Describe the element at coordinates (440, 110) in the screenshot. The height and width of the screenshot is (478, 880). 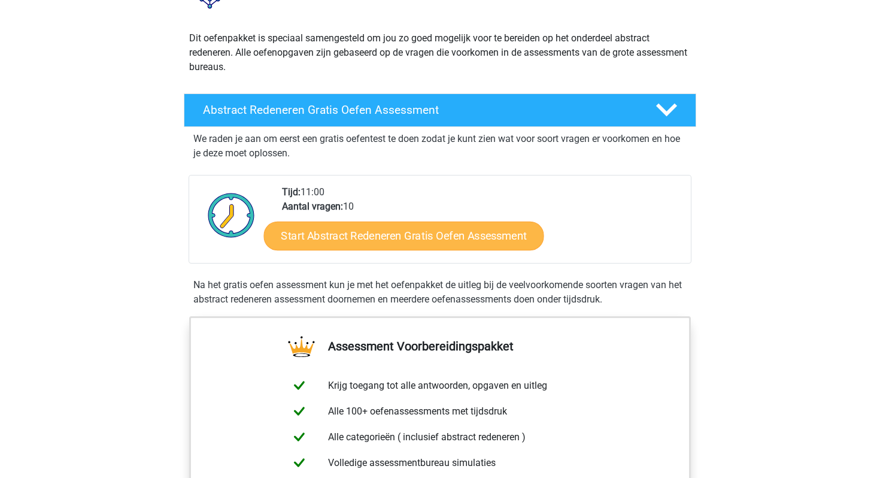
I see `a: Abstract Redeneren Gratis Oefen Assessment` at that location.